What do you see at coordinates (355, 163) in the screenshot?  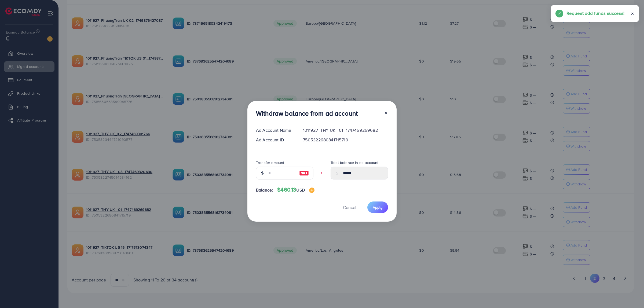 I see `label: Total balance in ad account` at bounding box center [355, 163].